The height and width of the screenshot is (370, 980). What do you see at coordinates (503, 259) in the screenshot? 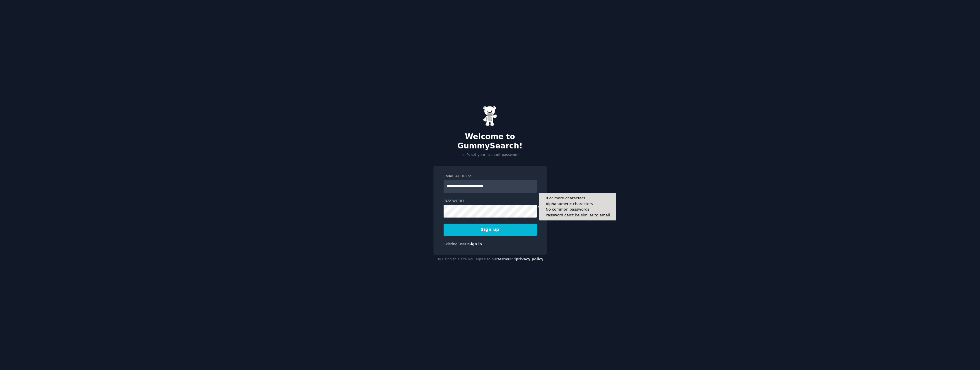
I see `a: terms` at bounding box center [503, 259].